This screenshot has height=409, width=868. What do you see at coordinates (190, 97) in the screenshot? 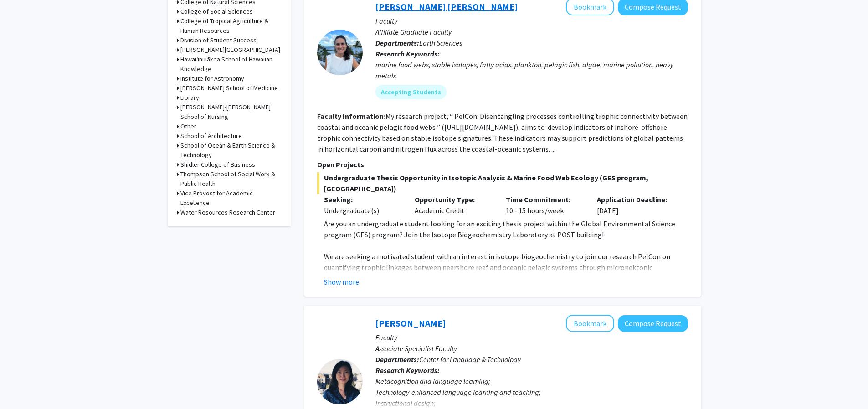
I see `h3: Library` at bounding box center [190, 97].